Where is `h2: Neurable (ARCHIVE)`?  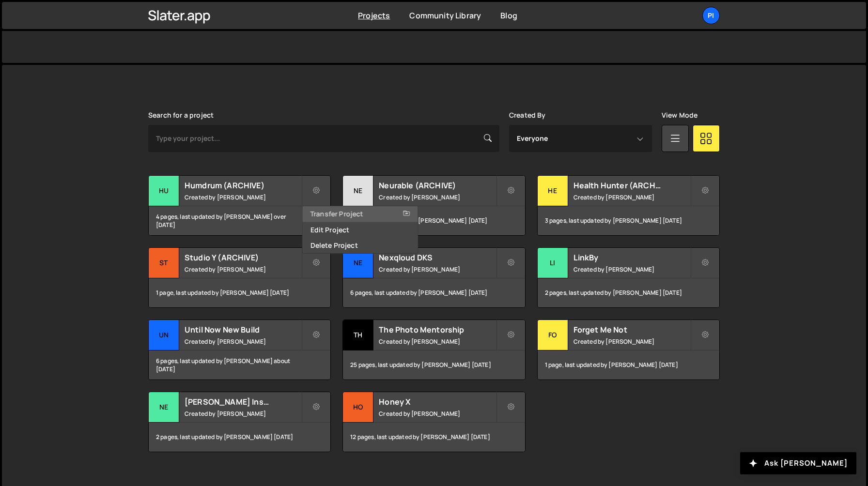
h2: Neurable (ARCHIVE) is located at coordinates (437, 185).